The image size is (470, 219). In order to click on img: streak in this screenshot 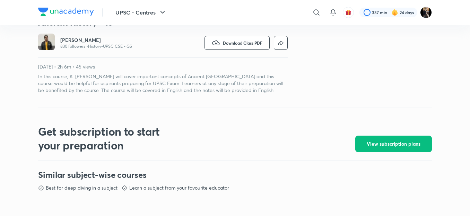, I will do `click(395, 12)`.